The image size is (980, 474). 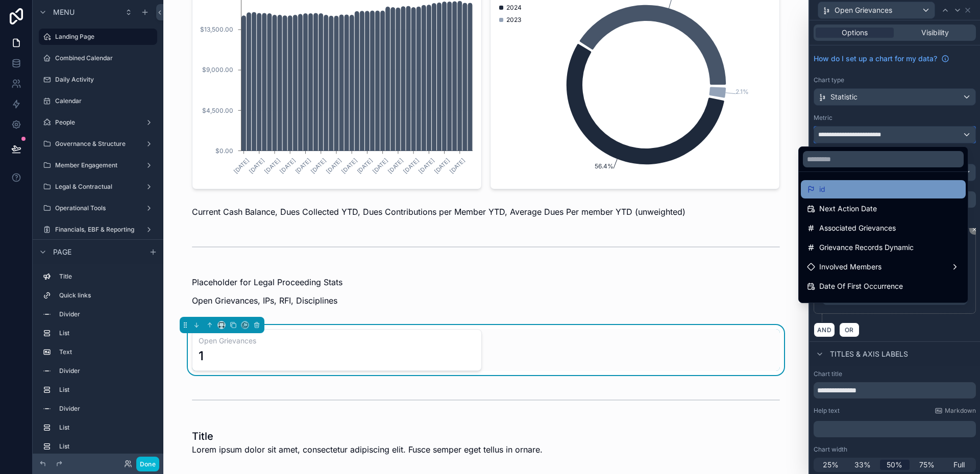 What do you see at coordinates (895, 97) in the screenshot?
I see `button: Statistic` at bounding box center [895, 97].